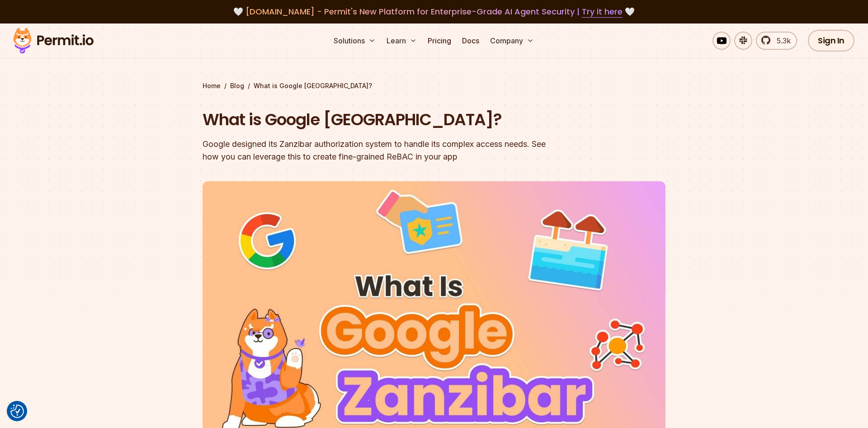 The image size is (868, 428). I want to click on button: Consent Preferences, so click(17, 412).